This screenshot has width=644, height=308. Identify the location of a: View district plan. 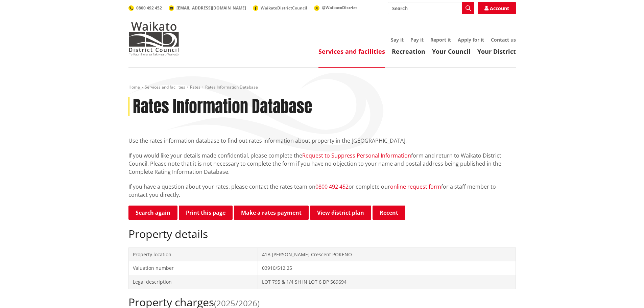
(341, 213).